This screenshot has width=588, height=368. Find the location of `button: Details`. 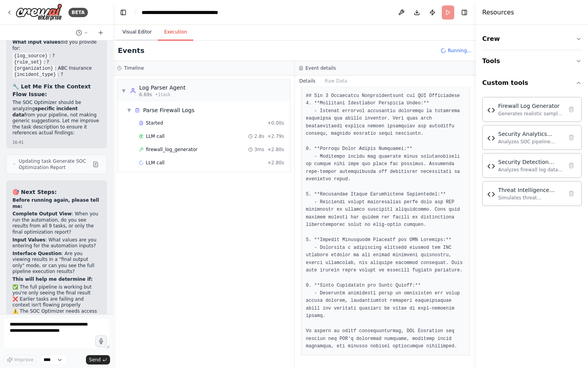

button: Details is located at coordinates (307, 81).